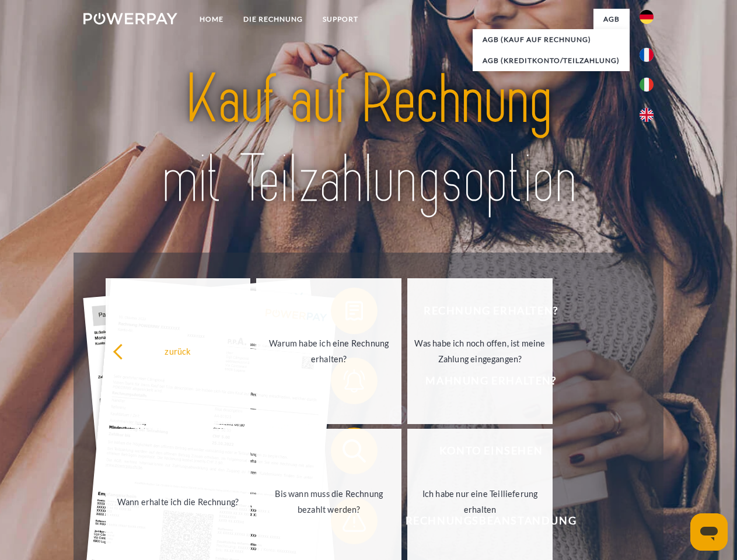 Image resolution: width=737 pixels, height=560 pixels. What do you see at coordinates (646, 55) in the screenshot?
I see `img: fr` at bounding box center [646, 55].